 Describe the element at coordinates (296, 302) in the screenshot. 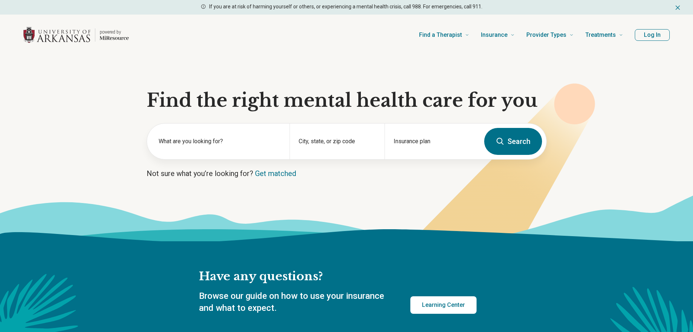

I see `p: Browse our guide on how to use your insurance and what to expect.` at that location.